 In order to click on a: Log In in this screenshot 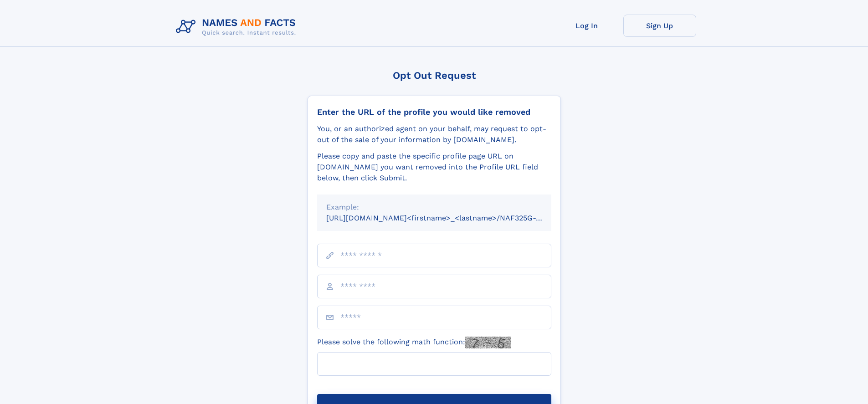, I will do `click(587, 25)`.